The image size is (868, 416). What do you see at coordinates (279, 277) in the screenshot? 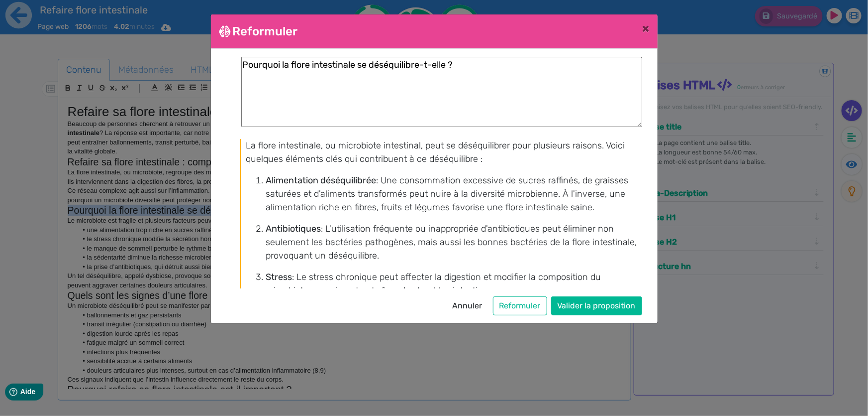
I see `strong: Stress` at bounding box center [279, 277].